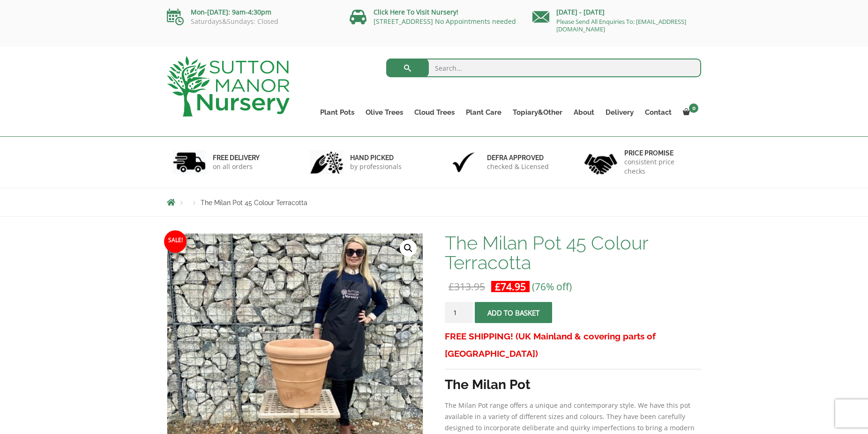 Image resolution: width=868 pixels, height=434 pixels. I want to click on img: 1.jpg, so click(189, 162).